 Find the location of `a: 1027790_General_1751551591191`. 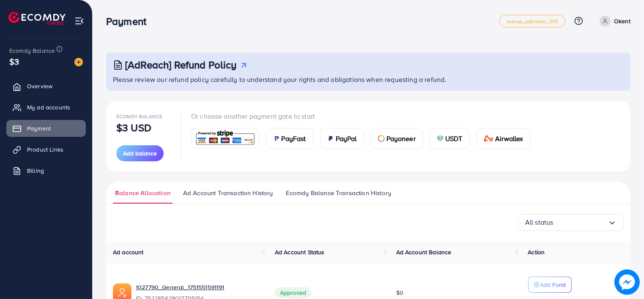

a: 1027790_General_1751551591191 is located at coordinates (198, 287).